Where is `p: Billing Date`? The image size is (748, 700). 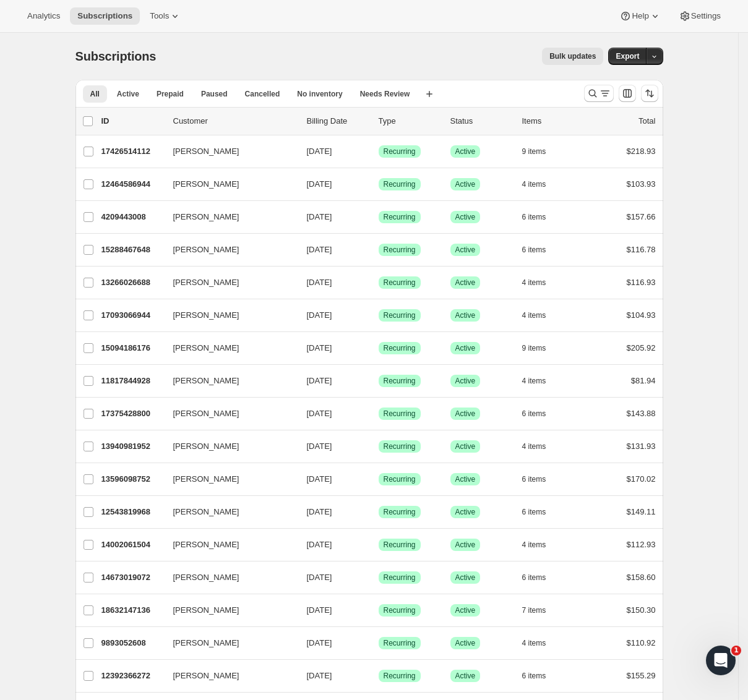 p: Billing Date is located at coordinates (338, 122).